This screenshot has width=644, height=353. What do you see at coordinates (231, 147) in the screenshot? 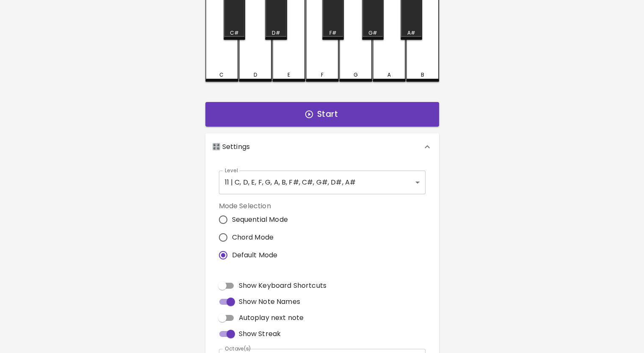
I see `p: 🎛️ Settings` at bounding box center [231, 147].